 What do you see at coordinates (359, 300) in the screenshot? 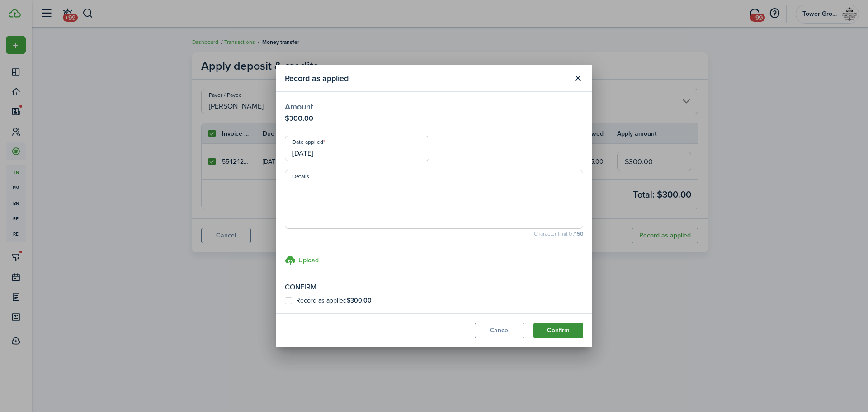
I see `b: $300.00` at bounding box center [359, 300].